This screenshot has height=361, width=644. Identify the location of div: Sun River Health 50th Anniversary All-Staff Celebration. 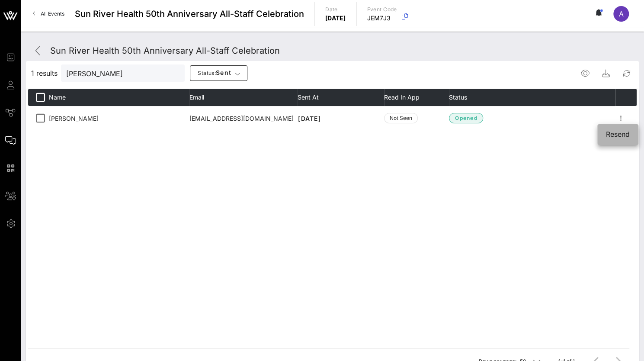
(165, 51).